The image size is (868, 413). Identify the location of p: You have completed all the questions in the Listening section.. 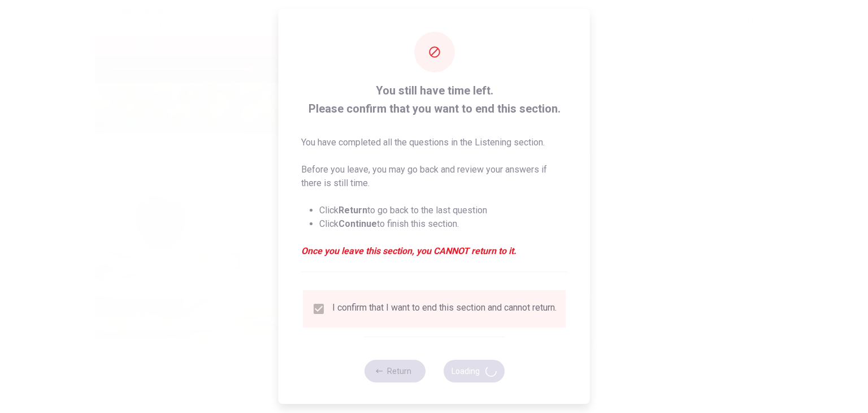
(434, 142).